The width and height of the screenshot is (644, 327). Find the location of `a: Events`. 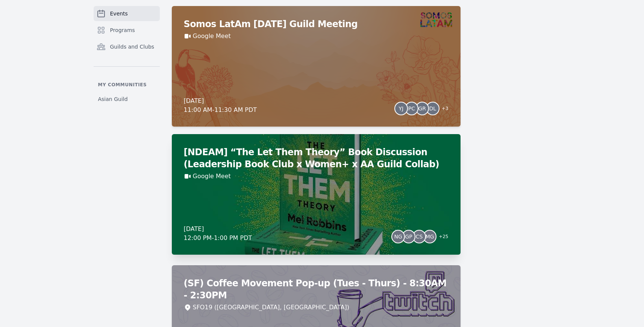

a: Events is located at coordinates (127, 14).